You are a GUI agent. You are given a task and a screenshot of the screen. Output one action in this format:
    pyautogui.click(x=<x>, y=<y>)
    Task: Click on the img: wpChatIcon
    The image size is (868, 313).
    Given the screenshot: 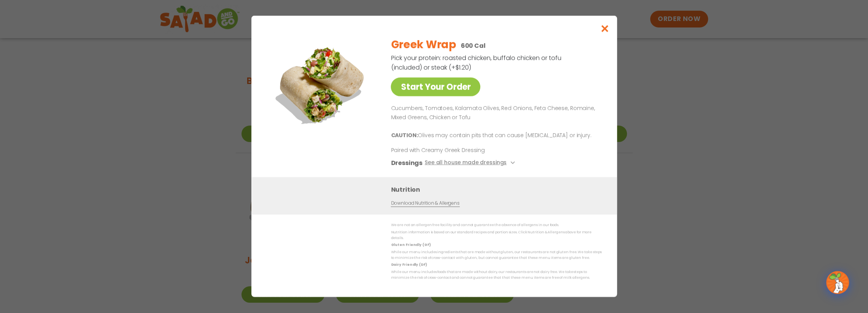 What is the action you would take?
    pyautogui.click(x=838, y=282)
    